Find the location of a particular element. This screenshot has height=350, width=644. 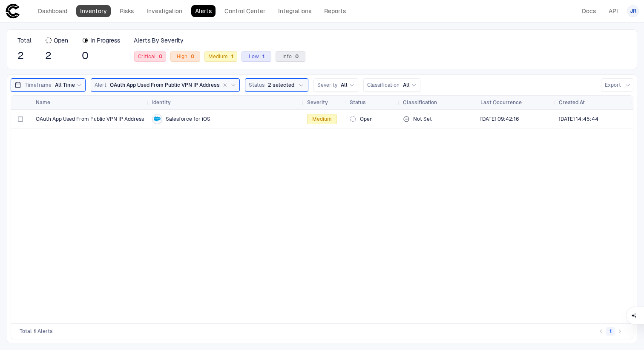

div: 11/08/2025 13:45:44 (GMT+00:00 UTC) is located at coordinates (578, 119).